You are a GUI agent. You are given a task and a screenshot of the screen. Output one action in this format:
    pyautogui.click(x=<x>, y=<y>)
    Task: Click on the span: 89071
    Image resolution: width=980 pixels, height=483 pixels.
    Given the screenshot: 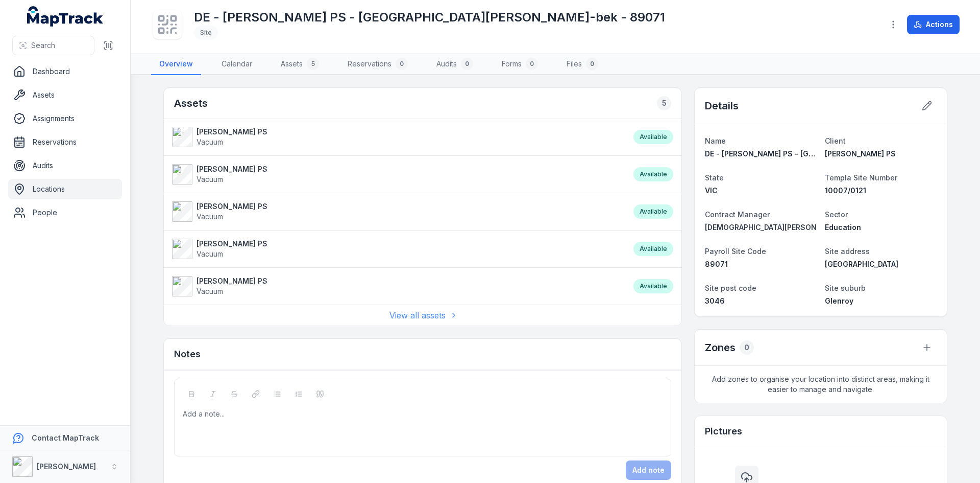 What is the action you would take?
    pyautogui.click(x=716, y=264)
    